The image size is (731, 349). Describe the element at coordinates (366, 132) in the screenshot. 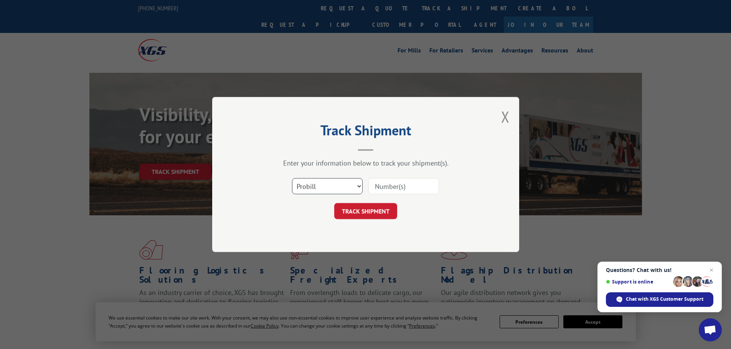

I see `h2: Track Shipment` at that location.